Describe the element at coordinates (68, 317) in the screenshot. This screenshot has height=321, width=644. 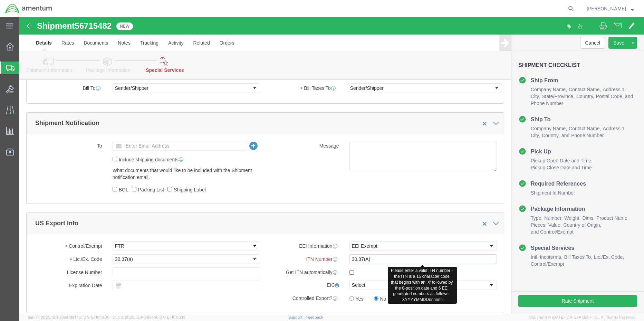
I see `span: Server: 2025.18.0-a0edd1917ac` at that location.